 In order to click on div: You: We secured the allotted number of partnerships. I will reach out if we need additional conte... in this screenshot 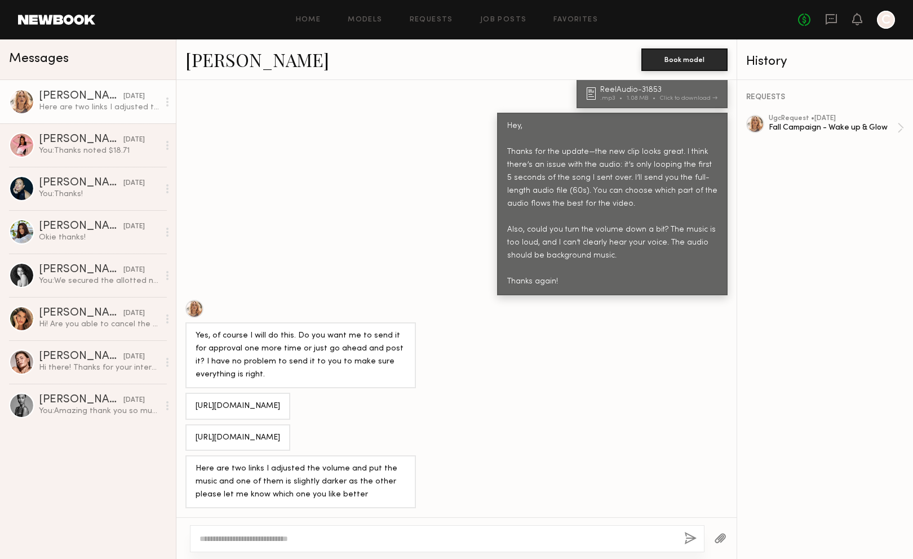, I will do `click(99, 281)`.